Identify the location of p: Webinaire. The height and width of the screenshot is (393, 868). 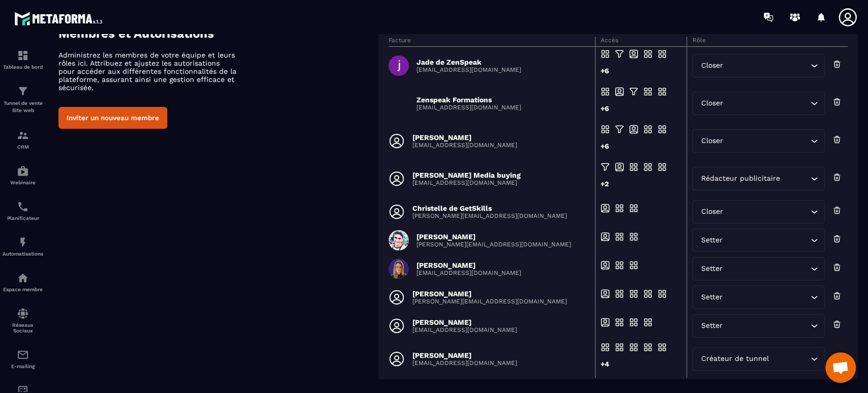
(23, 182).